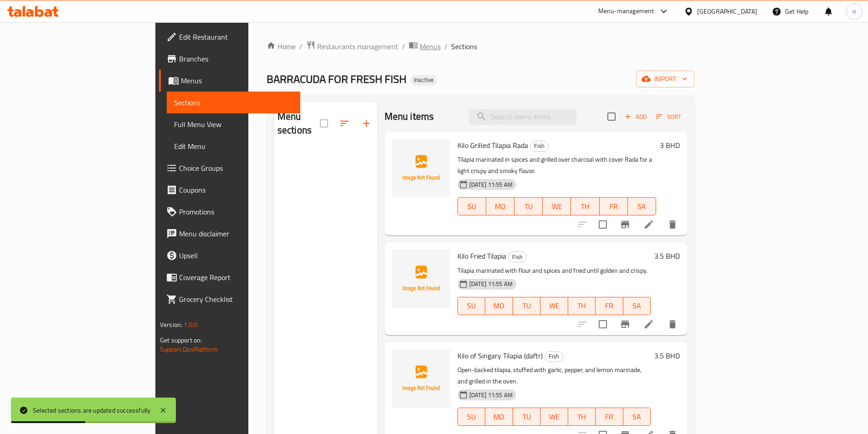  Describe the element at coordinates (424, 80) in the screenshot. I see `span: Inactive` at that location.